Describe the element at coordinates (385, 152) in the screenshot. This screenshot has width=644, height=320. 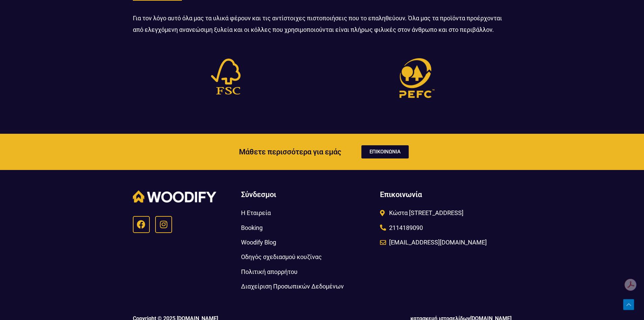
I see `span: ΕΠΙΚΟΙΝΩΝΙΑ` at that location.